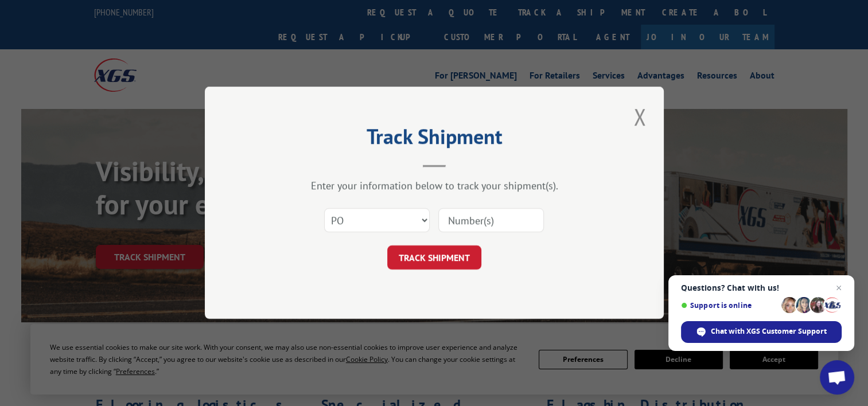 This screenshot has height=406, width=868. What do you see at coordinates (434, 186) in the screenshot?
I see `div: Enter your information below to track your shipment(s).` at bounding box center [434, 186].